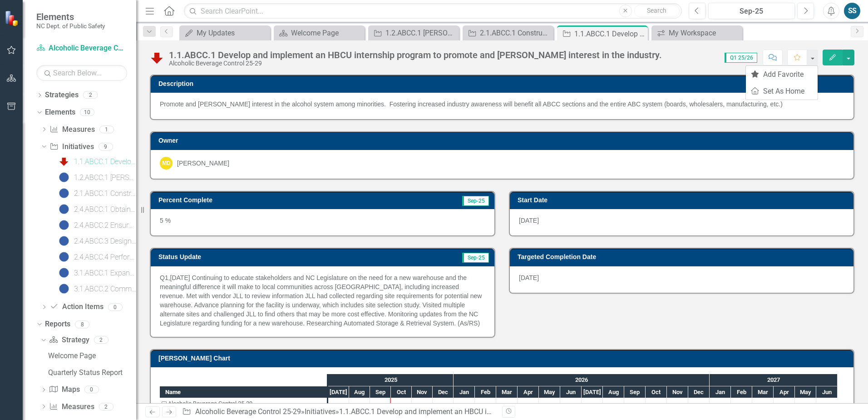 This screenshot has height=420, width=868. What do you see at coordinates (853, 11) in the screenshot?
I see `div: SS` at bounding box center [853, 11].